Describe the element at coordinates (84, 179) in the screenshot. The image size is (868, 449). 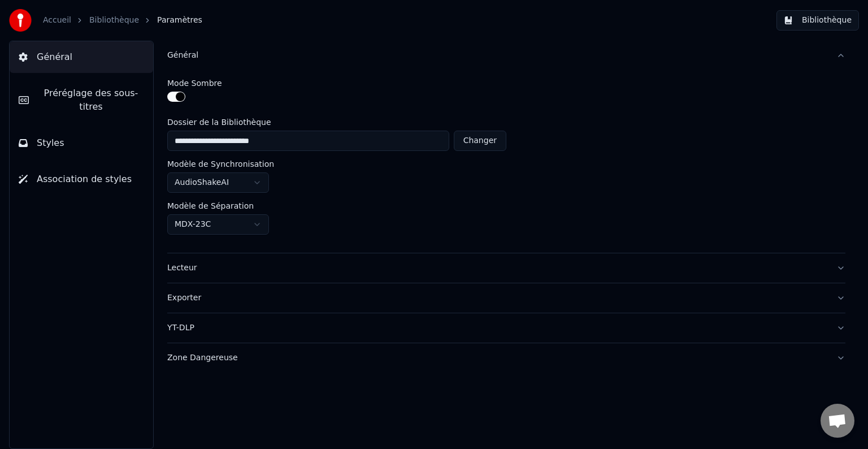
I see `span: Association de styles` at that location.